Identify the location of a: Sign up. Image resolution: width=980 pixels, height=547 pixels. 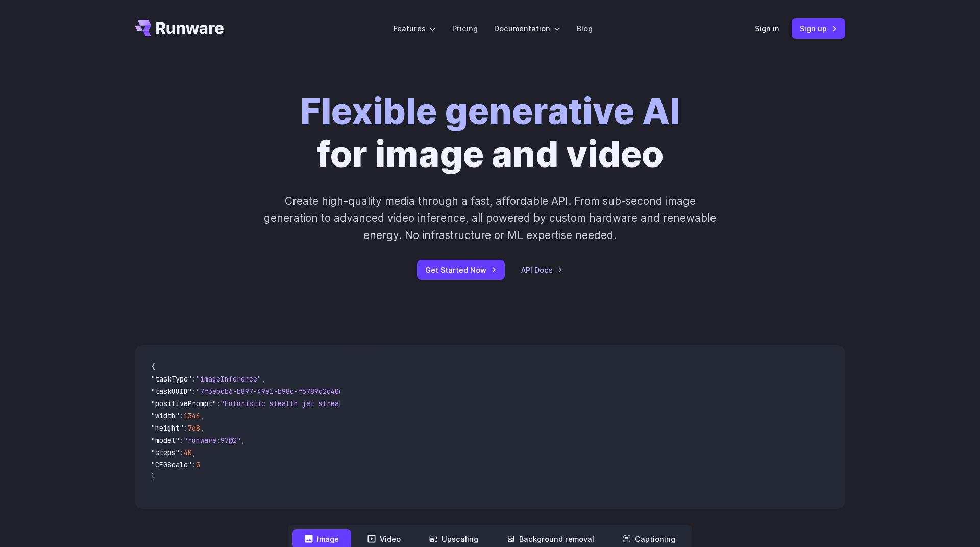
(819, 28).